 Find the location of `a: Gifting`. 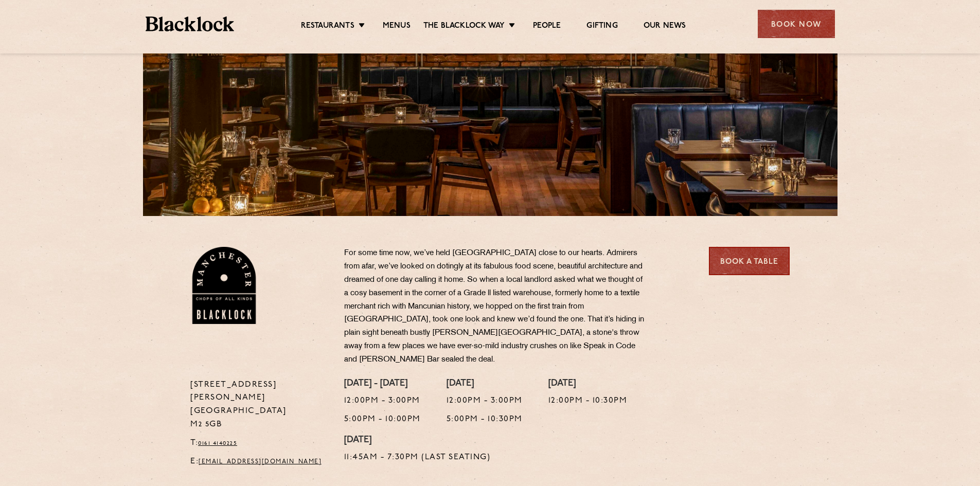

a: Gifting is located at coordinates (602, 27).